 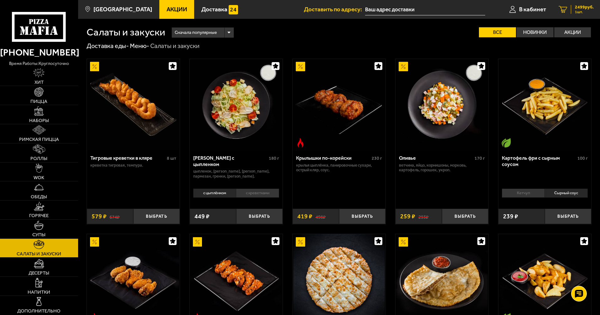 I want to click on span: WOK, so click(x=39, y=178).